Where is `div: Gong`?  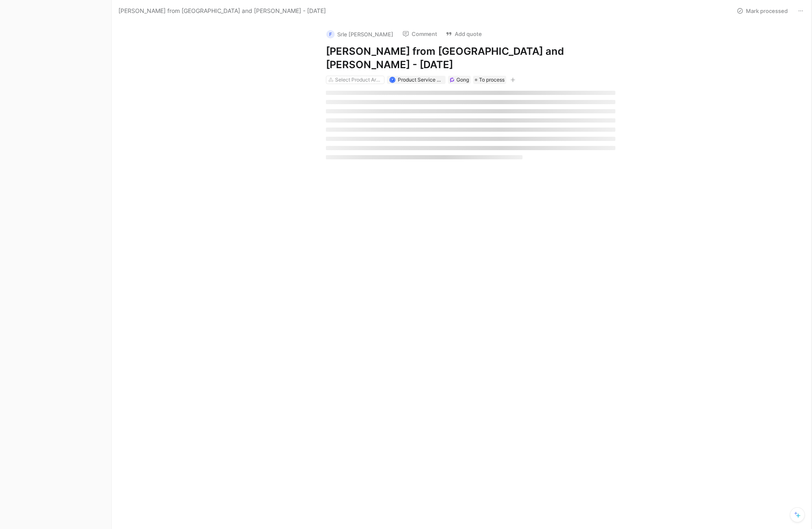
div: Gong is located at coordinates (462, 80).